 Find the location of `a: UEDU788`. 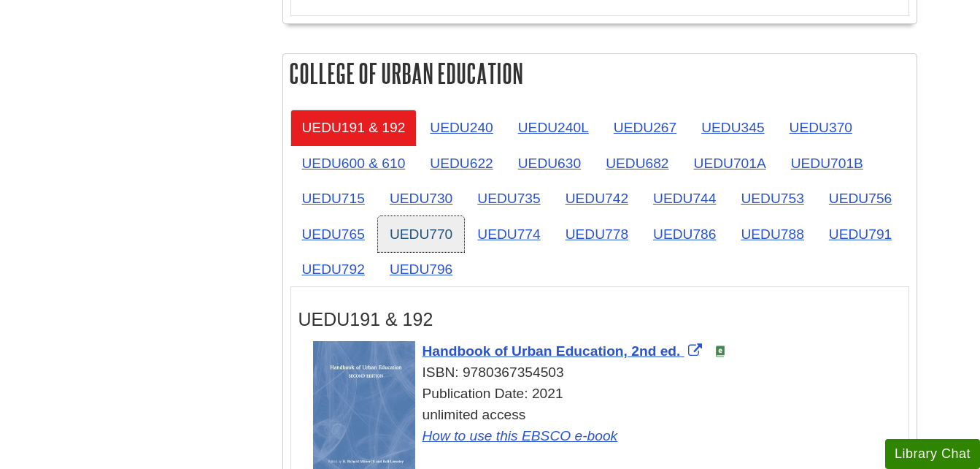

a: UEDU788 is located at coordinates (772, 233).